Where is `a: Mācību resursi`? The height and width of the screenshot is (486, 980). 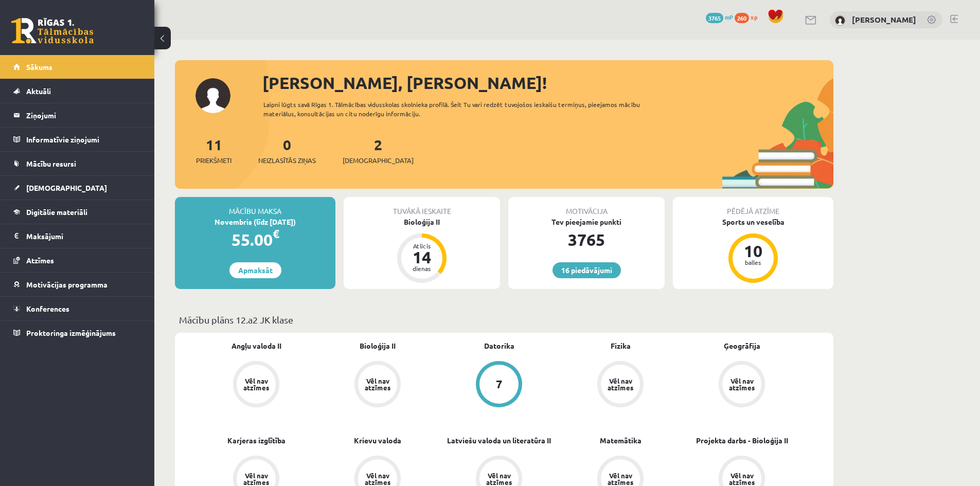 a: Mācību resursi is located at coordinates (77, 163).